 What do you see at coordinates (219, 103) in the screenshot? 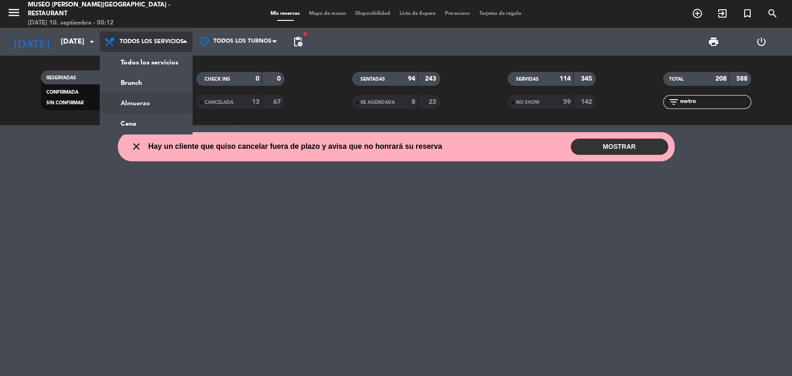
I see `span: CANCELADA` at bounding box center [219, 103].